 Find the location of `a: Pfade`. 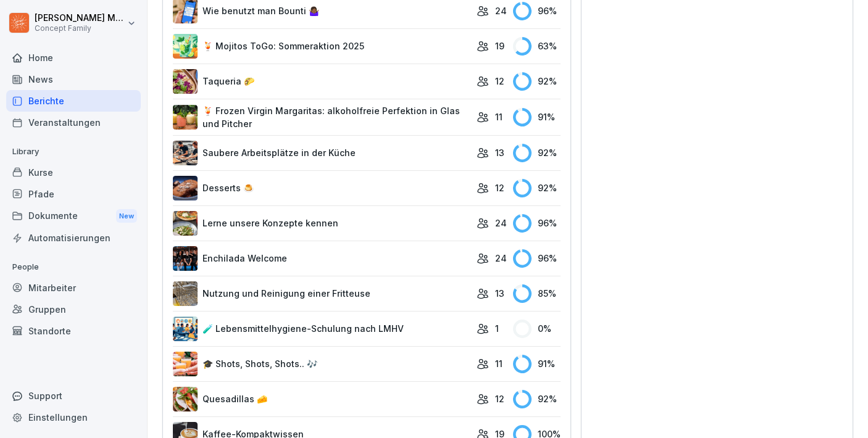

a: Pfade is located at coordinates (73, 194).